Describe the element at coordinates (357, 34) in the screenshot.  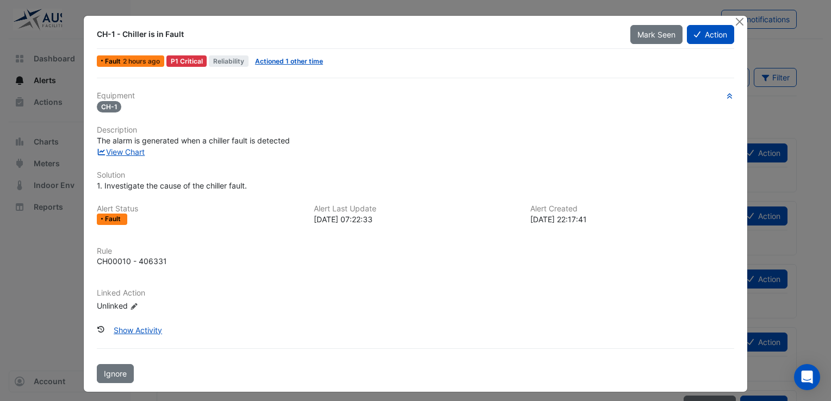
I see `div: CH-1 - Chiller is in Fault` at that location.